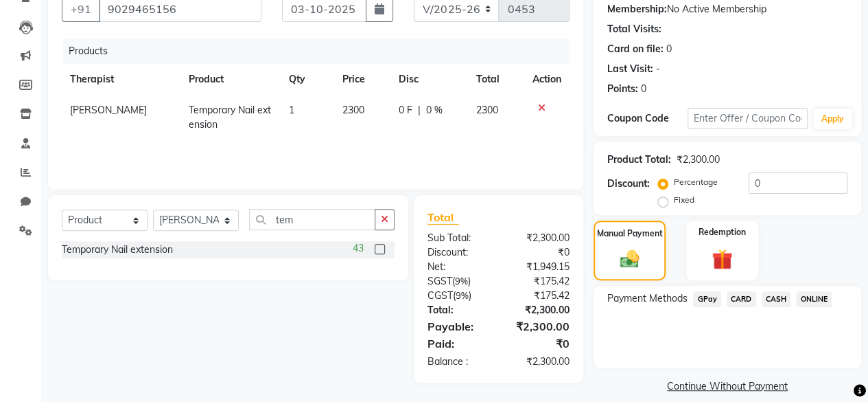  Describe the element at coordinates (458, 238) in the screenshot. I see `div: Sub Total:` at that location.